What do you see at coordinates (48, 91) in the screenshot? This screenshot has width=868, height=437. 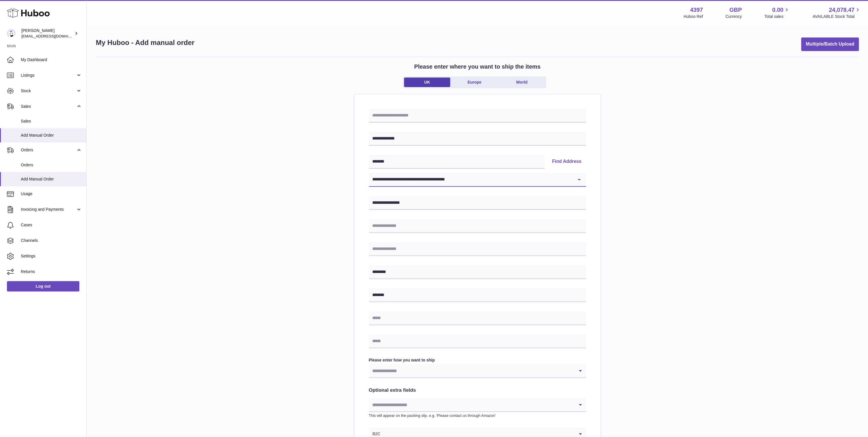 I see `span: Stock` at bounding box center [48, 91].